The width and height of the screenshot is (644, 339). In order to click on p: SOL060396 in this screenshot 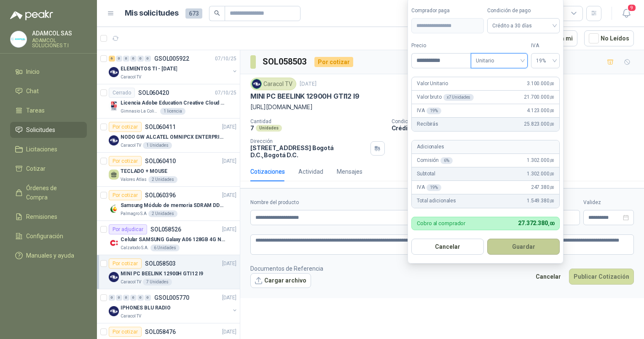, I will do `click(160, 195)`.